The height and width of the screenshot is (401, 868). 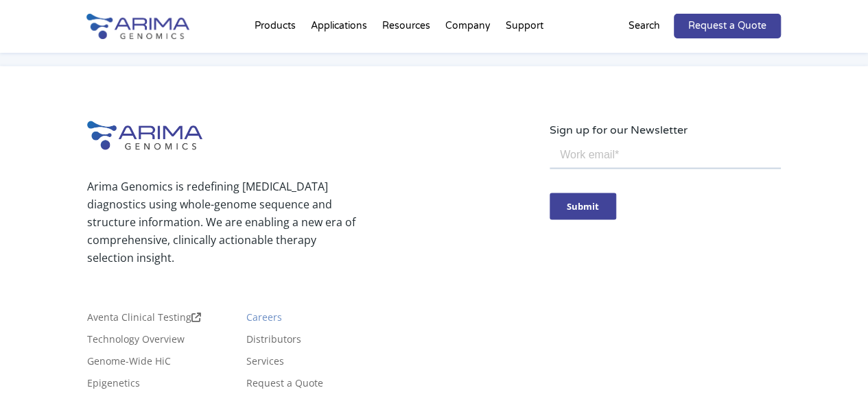 I want to click on a: Aventa Clinical Testing, so click(x=144, y=320).